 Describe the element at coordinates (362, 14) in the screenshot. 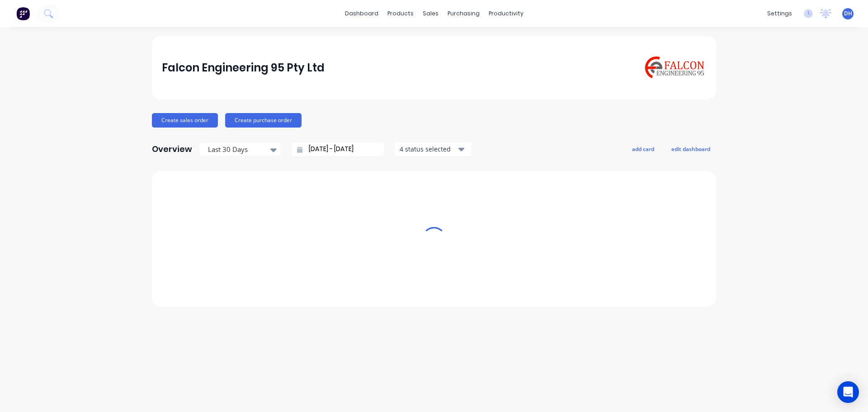

I see `a: dashboard` at that location.